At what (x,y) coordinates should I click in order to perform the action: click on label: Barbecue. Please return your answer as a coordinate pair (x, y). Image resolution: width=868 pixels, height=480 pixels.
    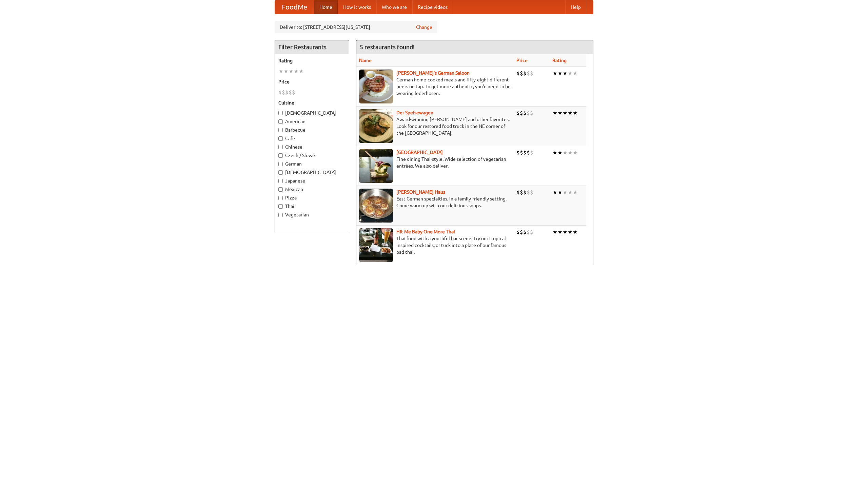
    Looking at the image, I should click on (312, 130).